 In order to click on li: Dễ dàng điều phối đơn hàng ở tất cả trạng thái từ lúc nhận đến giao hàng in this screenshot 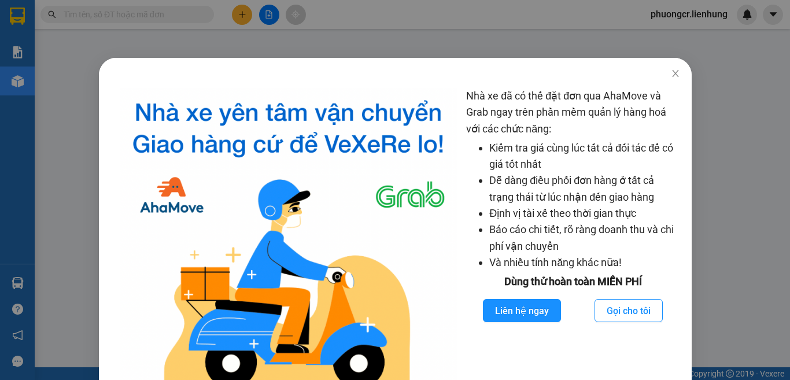, I will do `click(584, 189)`.